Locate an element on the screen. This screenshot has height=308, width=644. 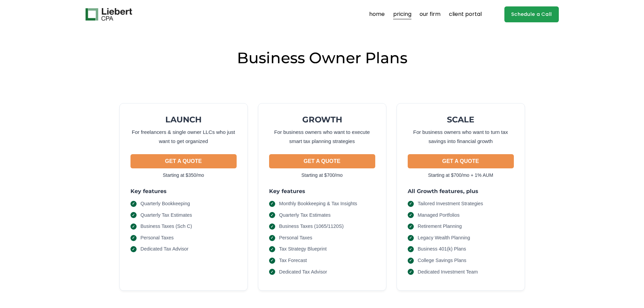
span: College Savings Plans is located at coordinates (442, 261).